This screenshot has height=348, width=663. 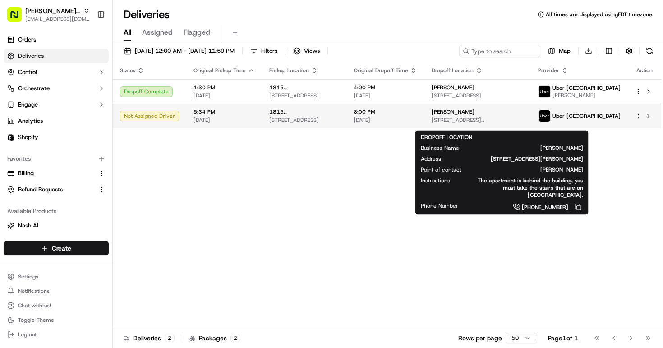 I want to click on span: API Documentation, so click(x=115, y=206).